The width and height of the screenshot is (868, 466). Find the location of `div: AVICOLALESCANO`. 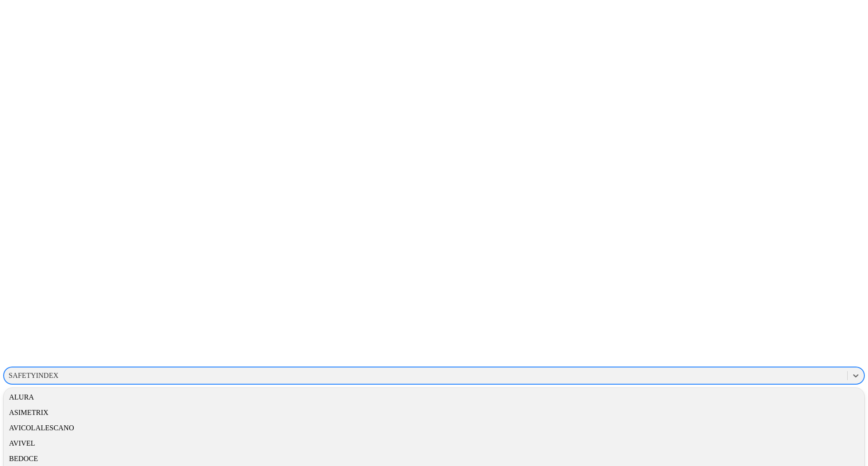

div: AVICOLALESCANO is located at coordinates (434, 428).